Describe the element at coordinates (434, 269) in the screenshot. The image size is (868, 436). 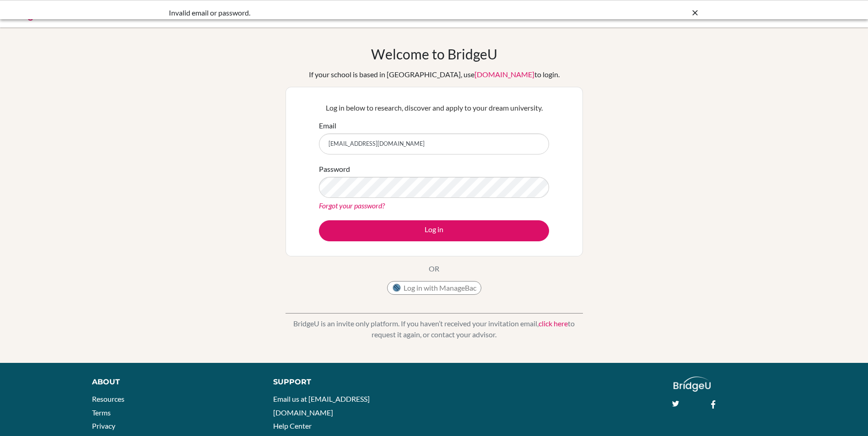
I see `p: OR` at that location.